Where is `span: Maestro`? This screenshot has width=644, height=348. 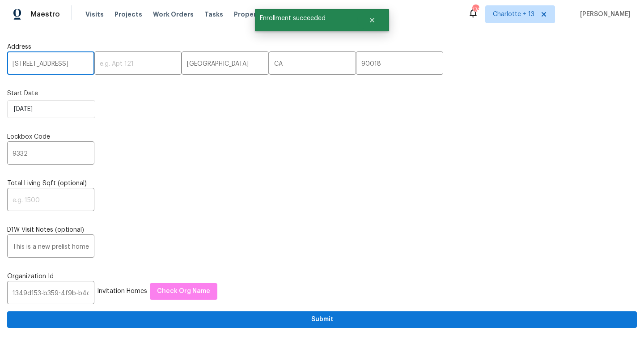 span: Maestro is located at coordinates (45, 14).